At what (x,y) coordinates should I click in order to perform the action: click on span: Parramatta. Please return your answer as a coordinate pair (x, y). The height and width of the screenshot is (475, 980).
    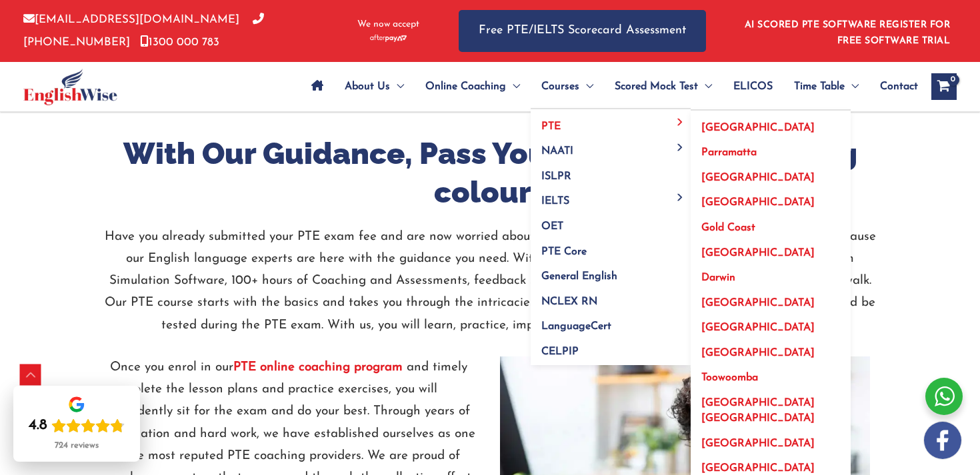
    Looking at the image, I should click on (729, 152).